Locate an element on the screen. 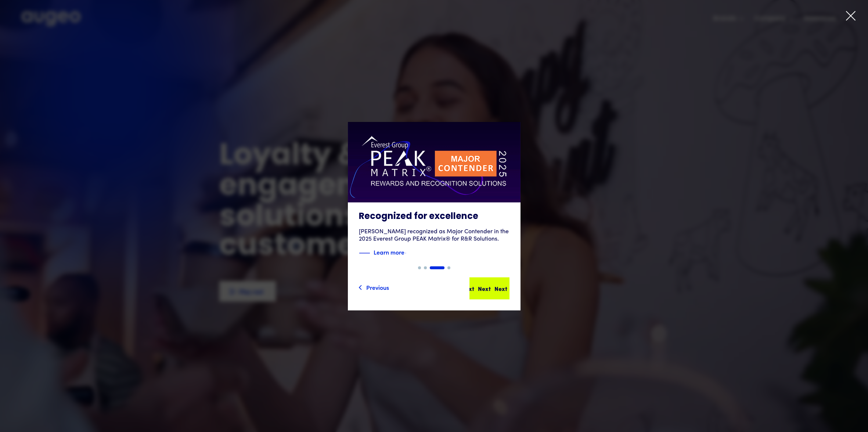 Image resolution: width=868 pixels, height=432 pixels. strong: Learn more is located at coordinates (389, 251).